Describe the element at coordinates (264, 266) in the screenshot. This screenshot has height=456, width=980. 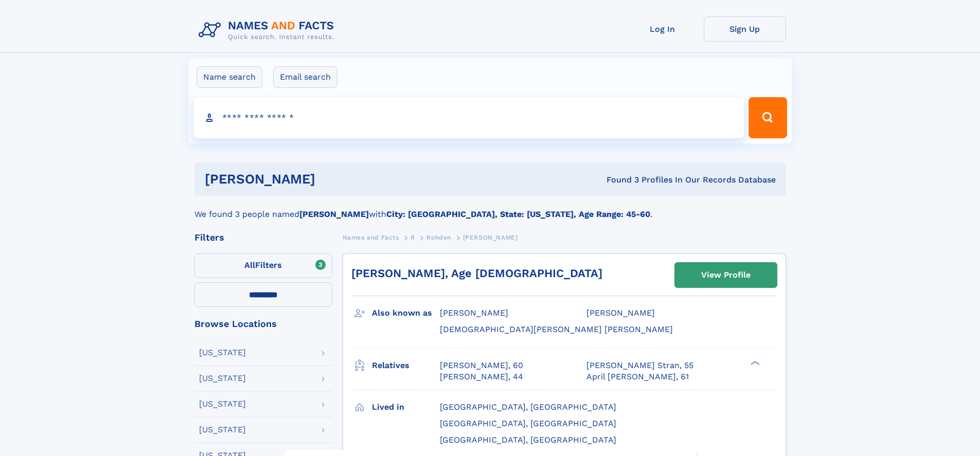
I see `label: Filters` at that location.